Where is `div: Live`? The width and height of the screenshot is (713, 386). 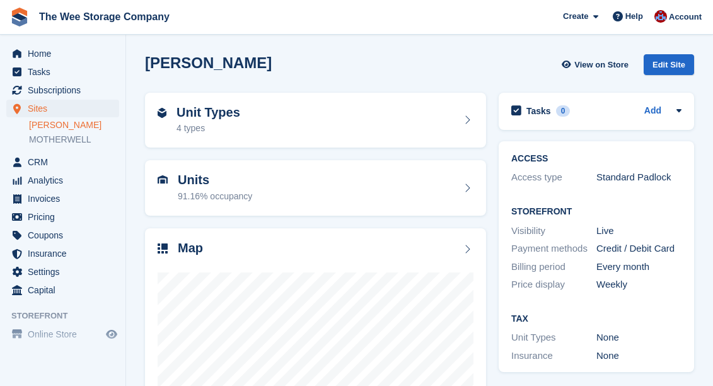
div: Live is located at coordinates (638, 231).